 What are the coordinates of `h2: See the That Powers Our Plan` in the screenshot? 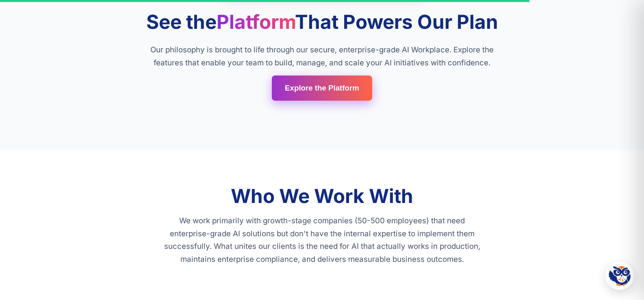 It's located at (322, 21).